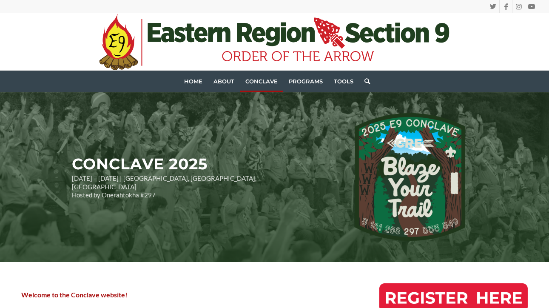  I want to click on strong: Welcome to the Conclave website!, so click(74, 295).